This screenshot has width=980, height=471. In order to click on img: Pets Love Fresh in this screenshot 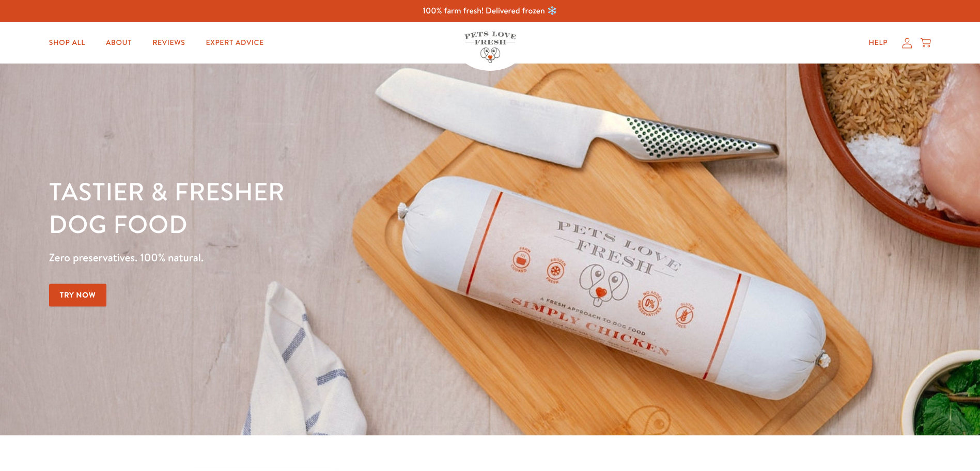, I will do `click(490, 47)`.